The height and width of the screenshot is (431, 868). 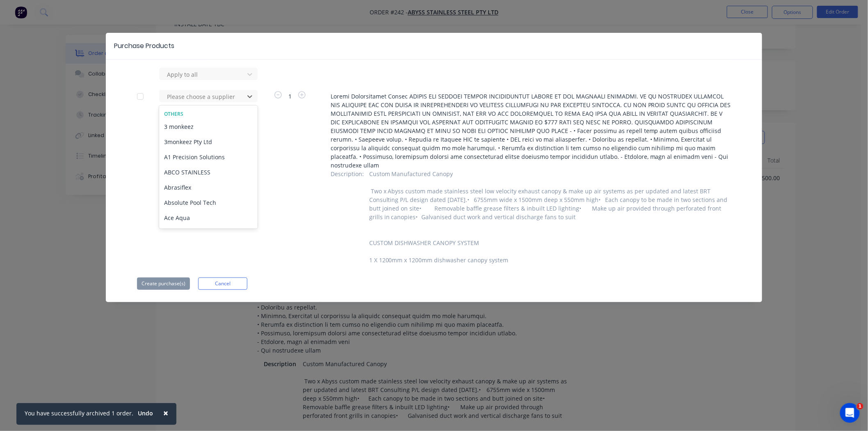 I want to click on div: 3monkeez Pty Ltd, so click(x=208, y=142).